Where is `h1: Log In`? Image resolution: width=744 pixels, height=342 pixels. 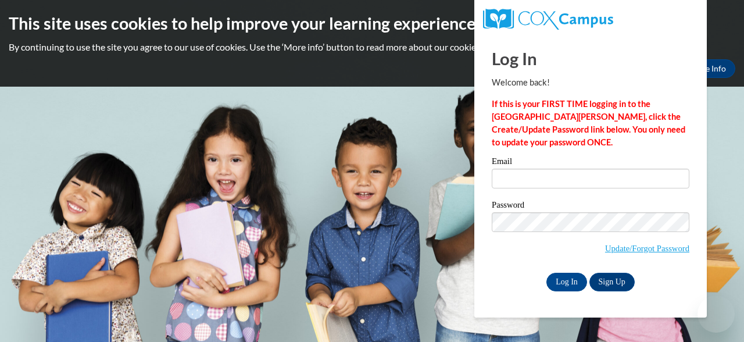 h1: Log In is located at coordinates (591, 58).